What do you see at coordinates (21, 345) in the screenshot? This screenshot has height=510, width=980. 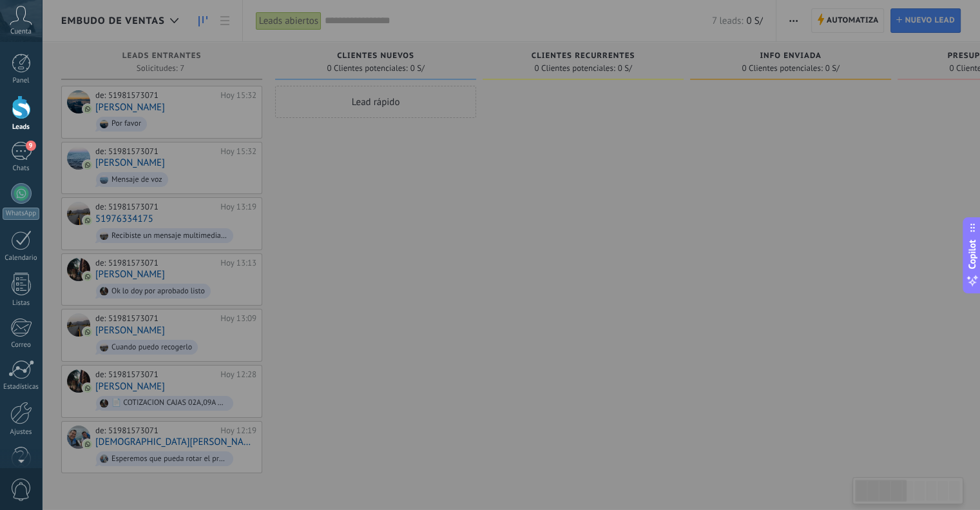 I see `div: Correo` at bounding box center [21, 345].